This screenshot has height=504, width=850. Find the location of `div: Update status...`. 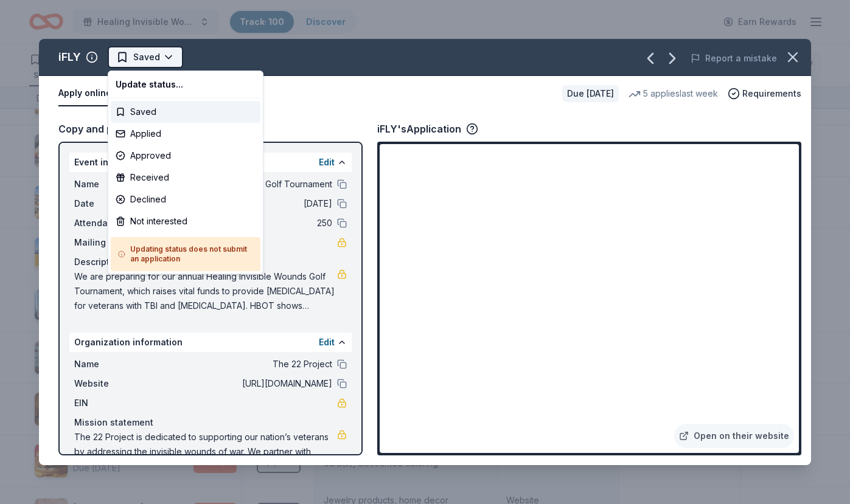

div: Update status... is located at coordinates (186, 85).